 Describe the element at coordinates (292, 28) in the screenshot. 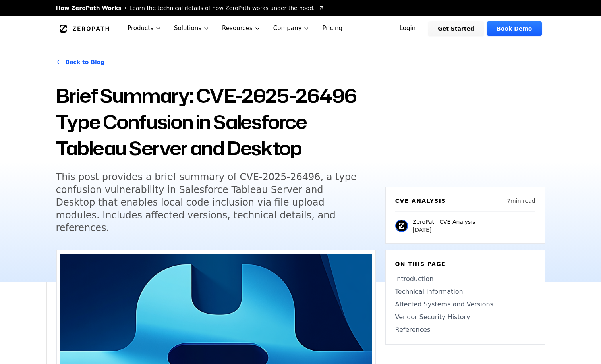

I see `button: Company` at that location.